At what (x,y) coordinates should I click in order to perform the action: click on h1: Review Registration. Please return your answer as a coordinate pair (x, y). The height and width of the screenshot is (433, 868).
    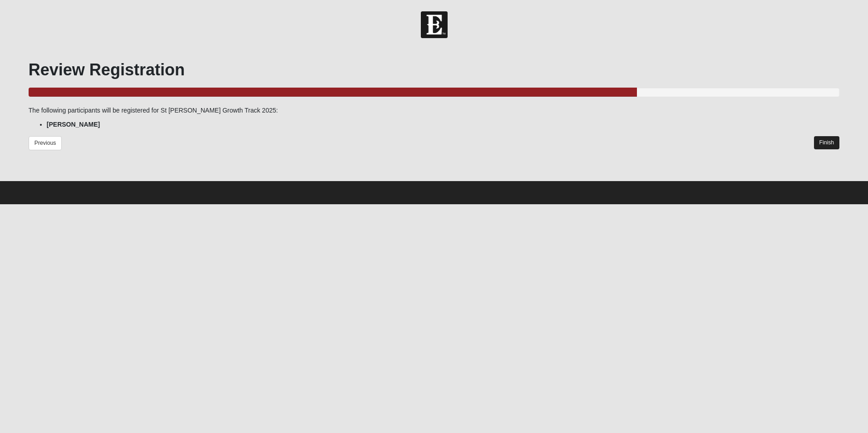
    Looking at the image, I should click on (434, 69).